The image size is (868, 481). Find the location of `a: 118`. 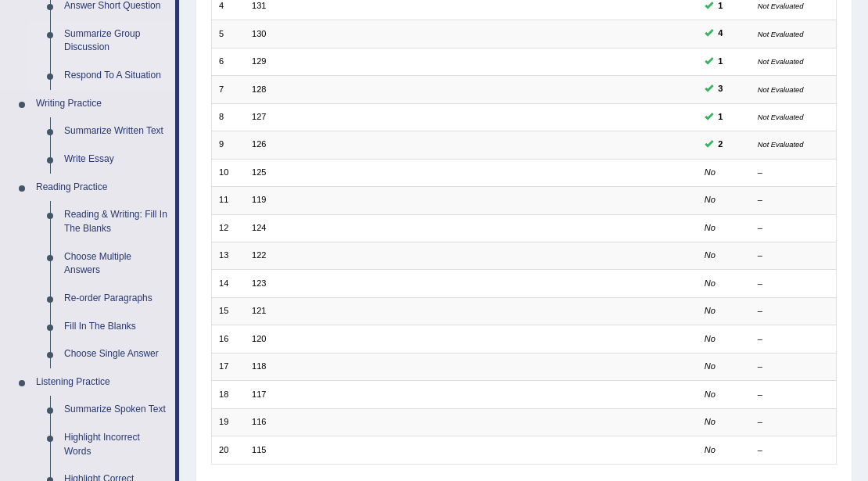

a: 118 is located at coordinates (259, 366).